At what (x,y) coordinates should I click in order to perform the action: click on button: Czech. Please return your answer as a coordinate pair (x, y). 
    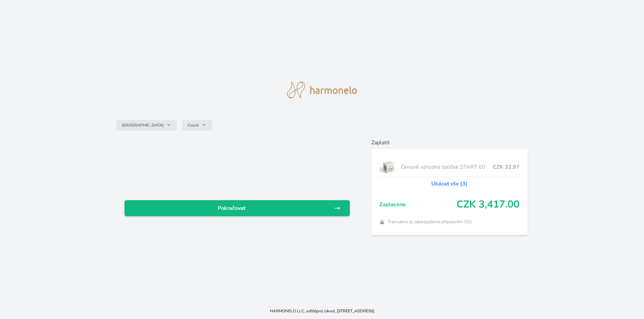
    Looking at the image, I should click on (197, 125).